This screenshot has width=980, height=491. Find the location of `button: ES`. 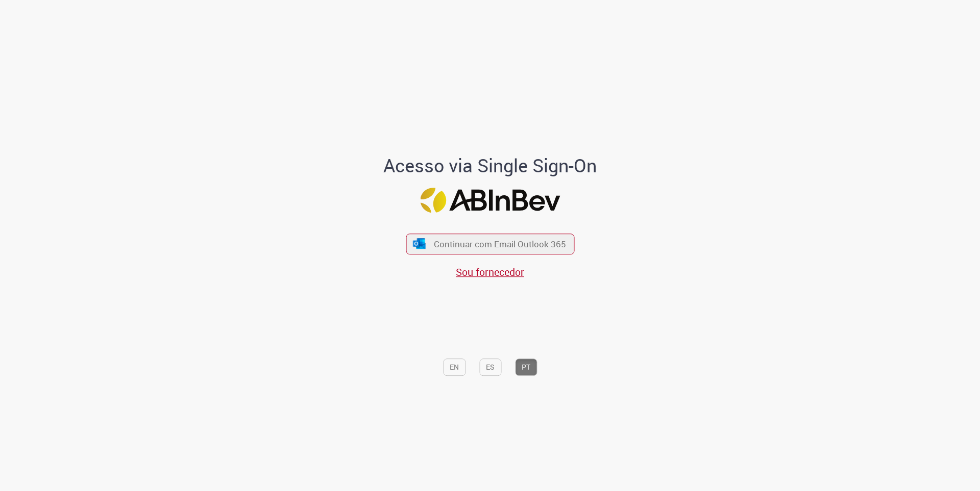

button: ES is located at coordinates (490, 367).